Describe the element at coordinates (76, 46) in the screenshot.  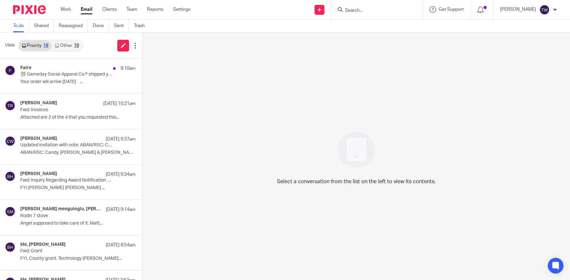
I see `div: 10` at that location.